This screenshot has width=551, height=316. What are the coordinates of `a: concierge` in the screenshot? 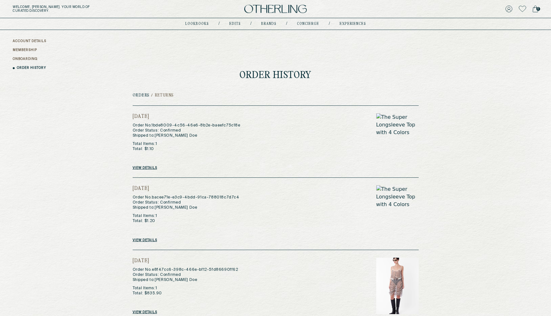 It's located at (308, 24).